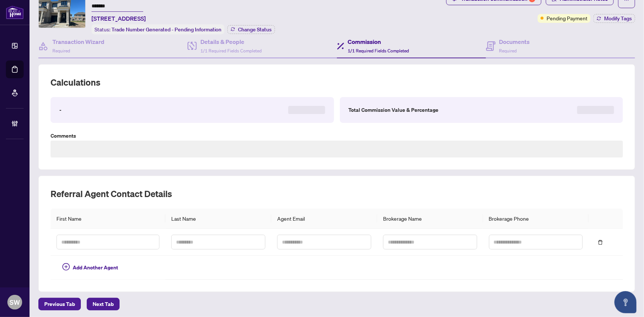 The height and width of the screenshot is (317, 644). Describe the element at coordinates (567, 18) in the screenshot. I see `span: Pending Payment` at that location.